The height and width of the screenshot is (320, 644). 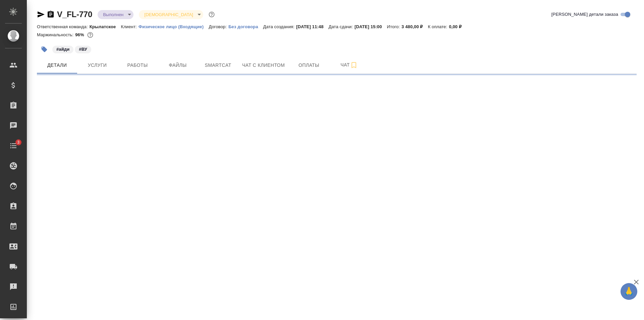 What do you see at coordinates (280, 27) in the screenshot?
I see `p: Дата создания:` at bounding box center [280, 27].